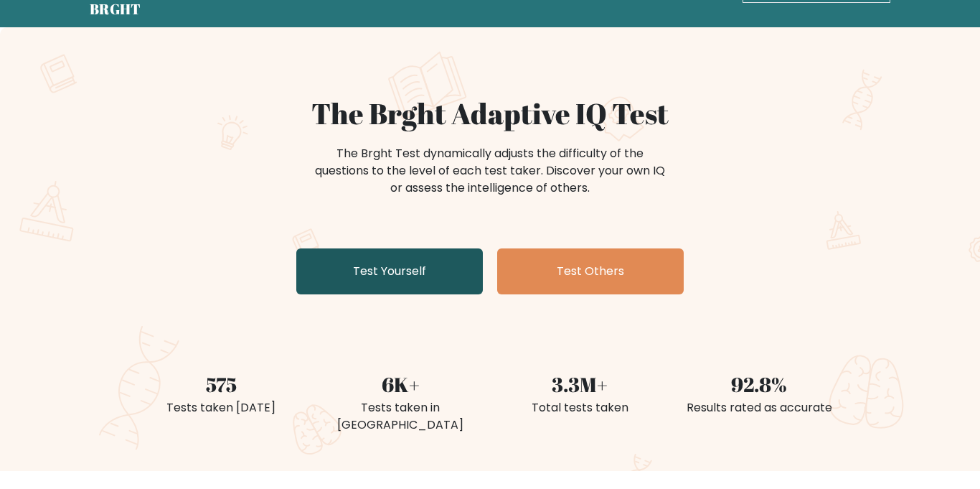 The width and height of the screenshot is (980, 489). What do you see at coordinates (400, 384) in the screenshot?
I see `div: 6K+` at bounding box center [400, 384].